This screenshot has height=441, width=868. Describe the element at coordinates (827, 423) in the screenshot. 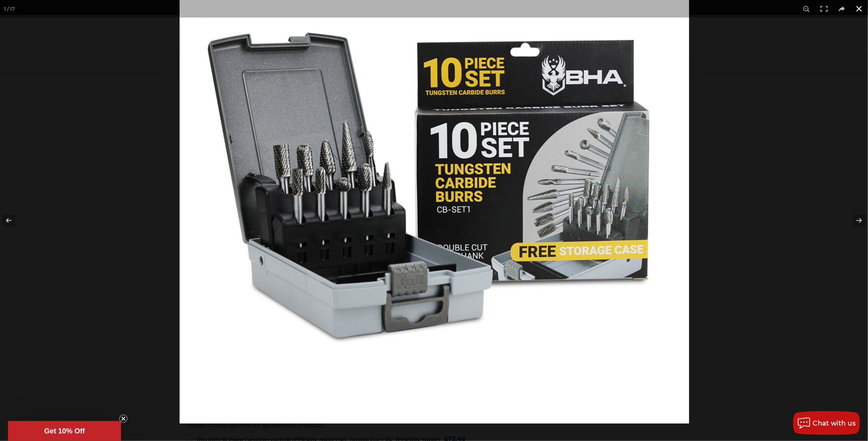

I see `button: Chat with us` at that location.